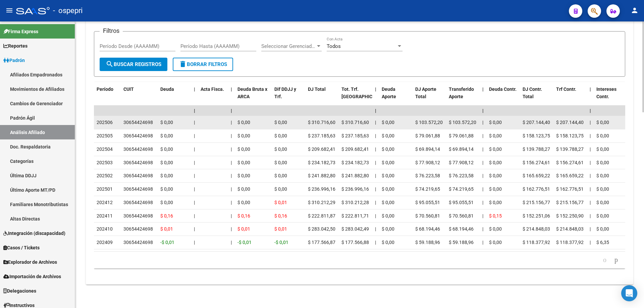 Image resolution: width=644 pixels, height=308 pixels. I want to click on span: $ 234.182,73, so click(322, 163).